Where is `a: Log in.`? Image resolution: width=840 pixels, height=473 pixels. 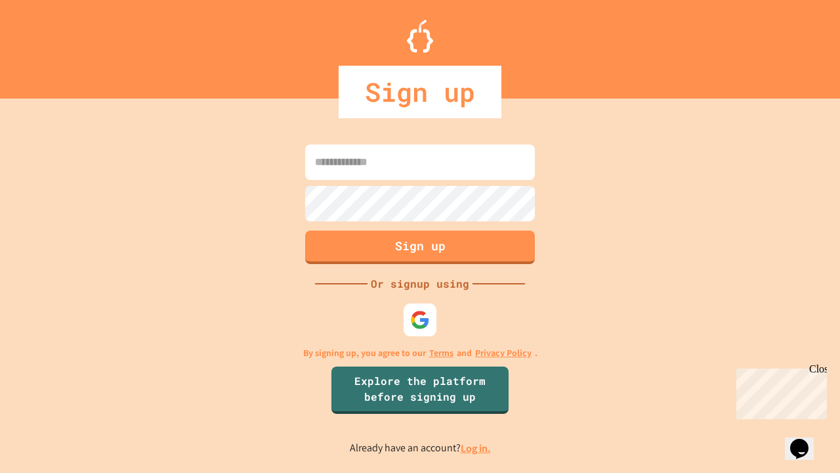
a: Log in. is located at coordinates (476, 448).